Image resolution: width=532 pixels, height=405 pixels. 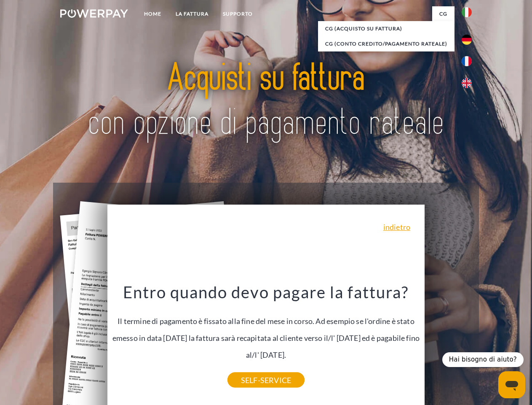 I want to click on img: title-powerpay_it.svg, so click(x=266, y=101).